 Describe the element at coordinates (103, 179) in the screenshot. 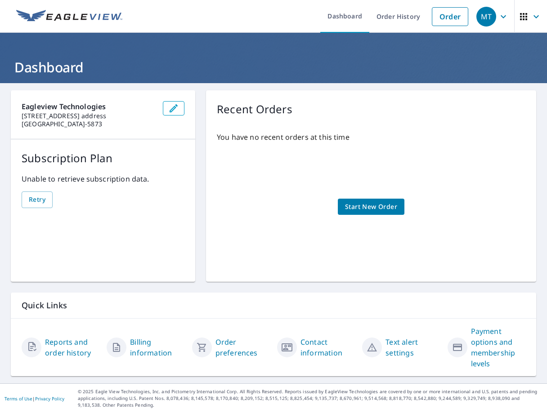

I see `p: Unable to retrieve subscription data.` at that location.